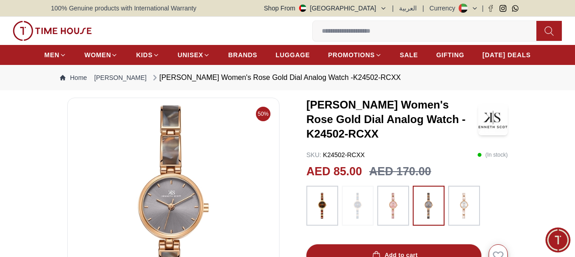 The image size is (575, 257). I want to click on a: UNISEX, so click(194, 55).